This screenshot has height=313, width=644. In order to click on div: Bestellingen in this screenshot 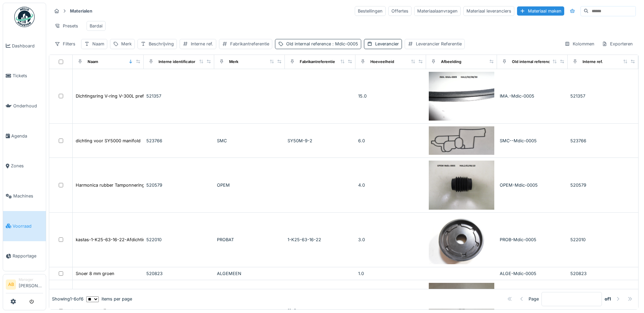, I will do `click(370, 11)`.